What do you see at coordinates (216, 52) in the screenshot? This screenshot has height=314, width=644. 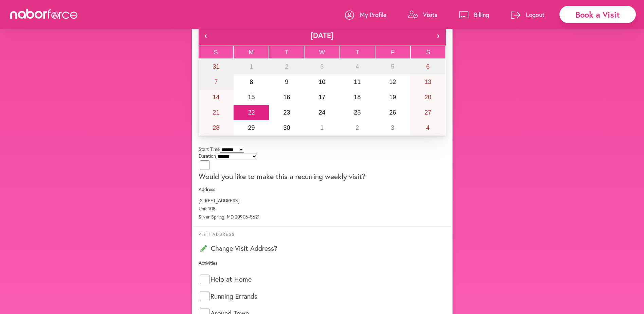 I see `abbr: Sunday` at bounding box center [216, 52].